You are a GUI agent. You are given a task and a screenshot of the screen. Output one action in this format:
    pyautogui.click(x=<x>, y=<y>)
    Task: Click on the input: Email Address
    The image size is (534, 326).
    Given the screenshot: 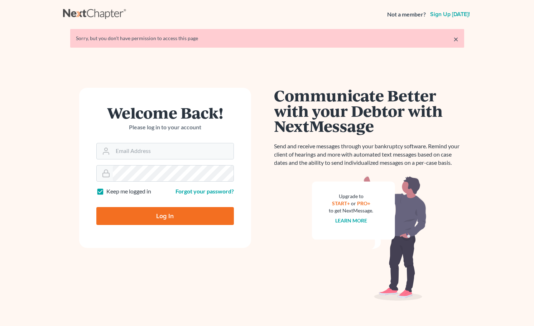 What is the action you would take?
    pyautogui.click(x=173, y=151)
    